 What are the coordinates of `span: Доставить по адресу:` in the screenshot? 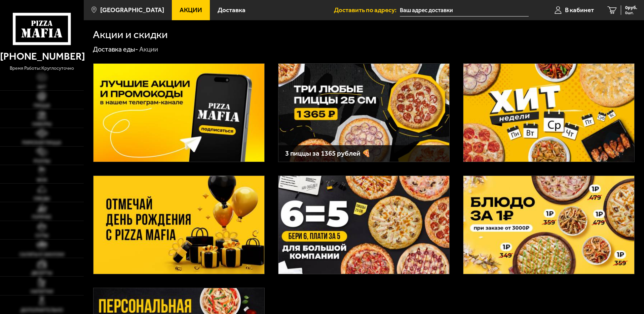 It's located at (367, 10).